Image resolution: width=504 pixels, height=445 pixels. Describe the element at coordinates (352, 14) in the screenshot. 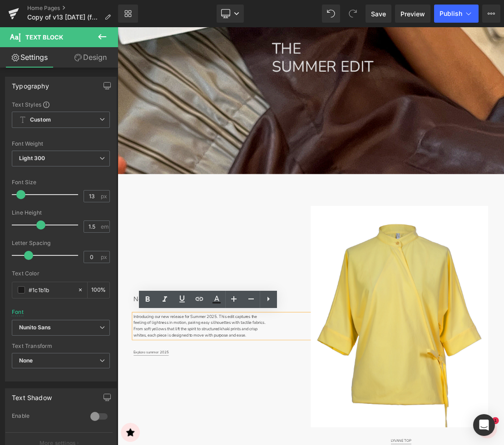

I see `button: Redo` at that location.